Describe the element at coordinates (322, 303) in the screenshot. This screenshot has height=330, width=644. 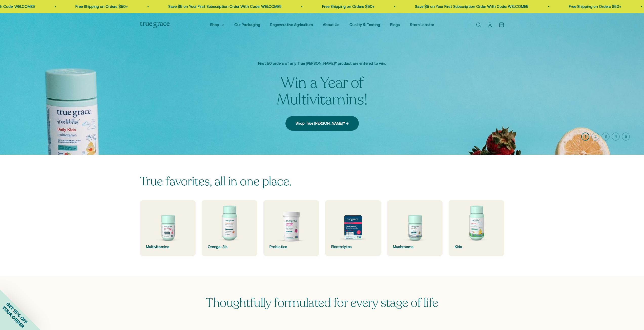
I see `span: Thoughtfully formulated for every stage of life` at that location.